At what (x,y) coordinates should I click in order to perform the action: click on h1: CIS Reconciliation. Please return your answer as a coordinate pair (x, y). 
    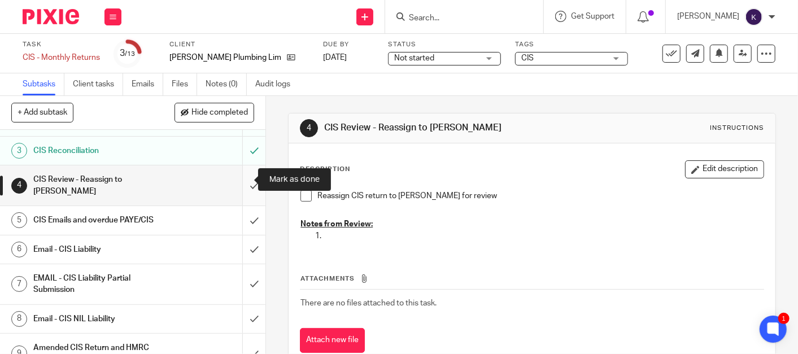
    Looking at the image, I should click on (99, 151).